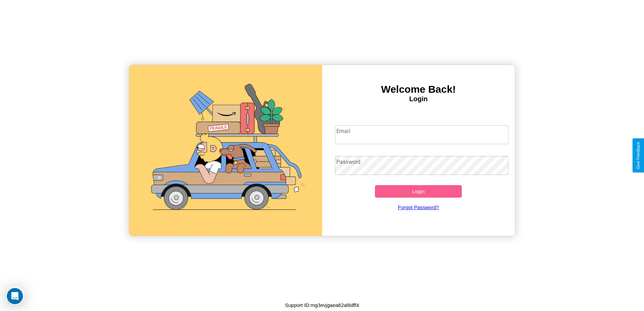 This screenshot has height=311, width=644. Describe the element at coordinates (418, 191) in the screenshot. I see `button: Login` at that location.